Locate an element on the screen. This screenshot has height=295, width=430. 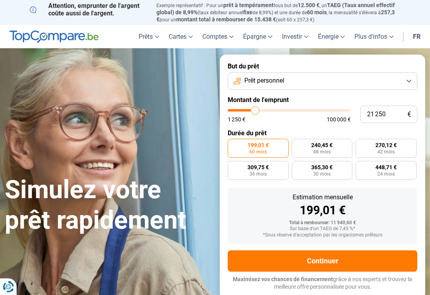
span: Maximisez vos chances de financement is located at coordinates (283, 280).